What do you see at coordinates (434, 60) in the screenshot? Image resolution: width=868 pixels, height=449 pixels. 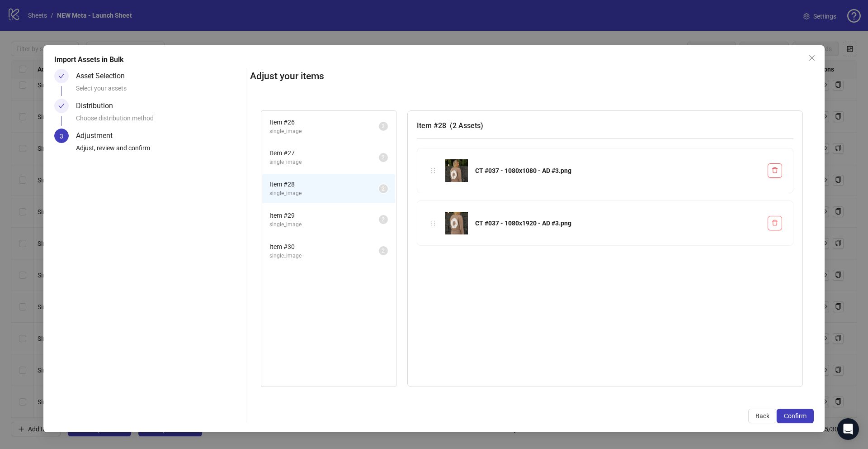 I see `div: Import Assets in Bulk` at bounding box center [434, 60].